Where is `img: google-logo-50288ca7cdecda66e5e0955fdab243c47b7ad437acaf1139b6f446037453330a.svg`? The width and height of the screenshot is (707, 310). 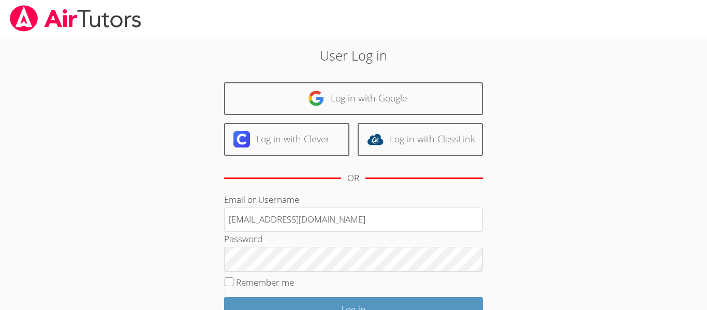
img: google-logo-50288ca7cdecda66e5e0955fdab243c47b7ad437acaf1139b6f446037453330a.svg is located at coordinates (316, 98).